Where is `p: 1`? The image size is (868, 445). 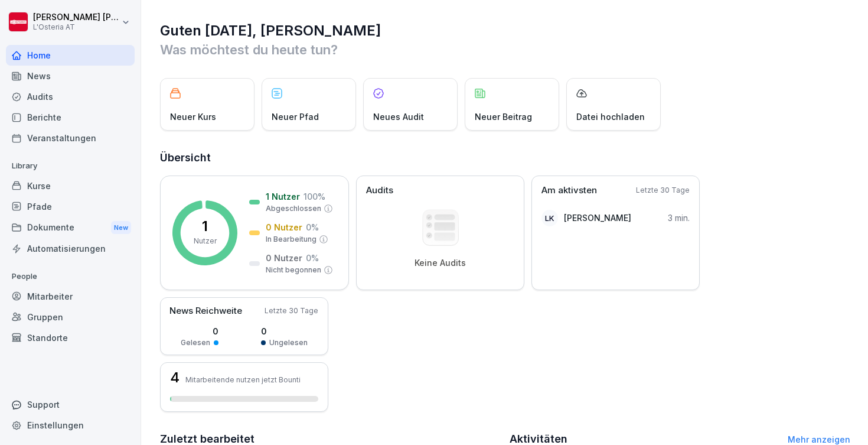
p: 1 is located at coordinates (205, 226).